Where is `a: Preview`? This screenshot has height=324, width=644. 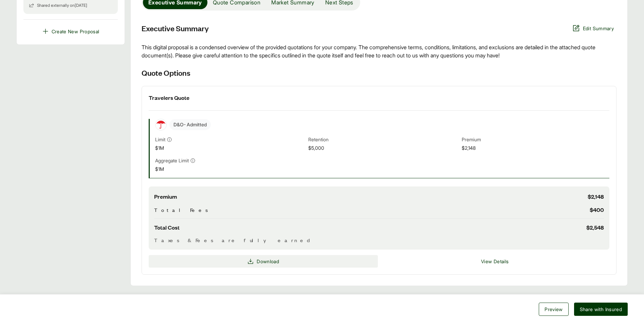
a: Preview is located at coordinates (554, 309).